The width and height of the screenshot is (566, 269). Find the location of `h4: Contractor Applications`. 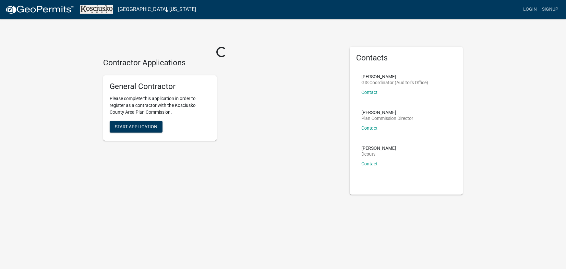

h4: Contractor Applications is located at coordinates (222, 63).